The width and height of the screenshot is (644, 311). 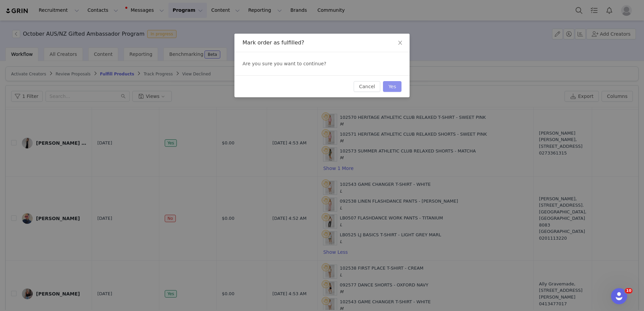 I want to click on i: icon: close, so click(x=399, y=43).